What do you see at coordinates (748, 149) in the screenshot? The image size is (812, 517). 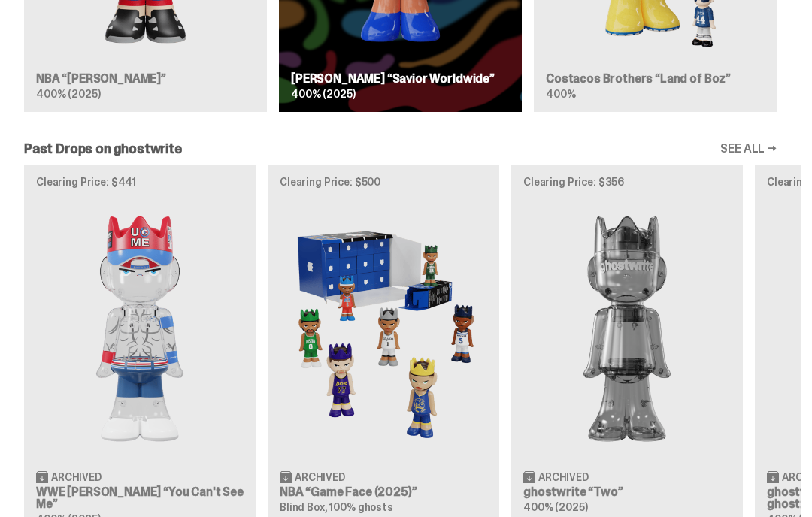 I see `a: SEE ALL →` at bounding box center [748, 149].